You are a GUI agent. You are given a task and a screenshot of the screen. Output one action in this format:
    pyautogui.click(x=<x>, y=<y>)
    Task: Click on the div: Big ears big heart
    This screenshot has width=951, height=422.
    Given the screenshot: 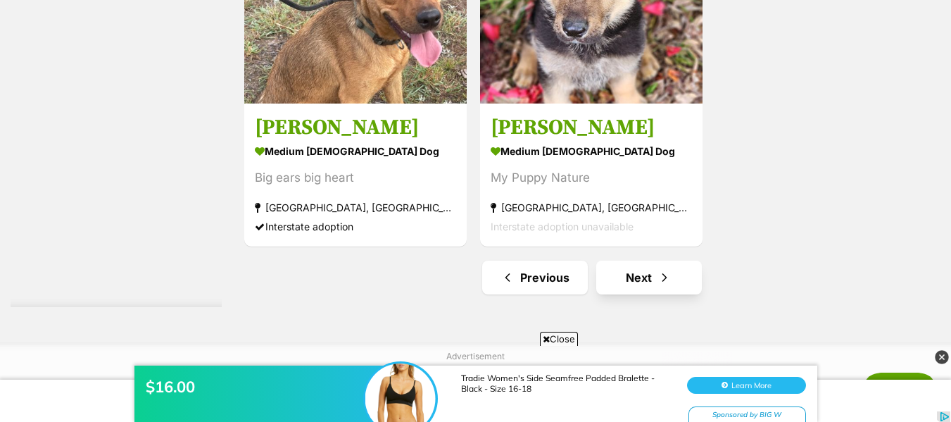 What is the action you would take?
    pyautogui.click(x=356, y=177)
    